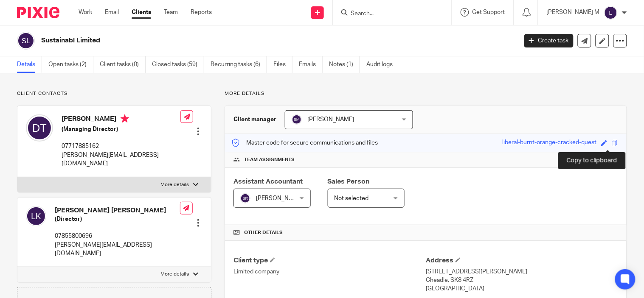  What do you see at coordinates (329, 261) in the screenshot?
I see `h4: Client type` at bounding box center [329, 261].